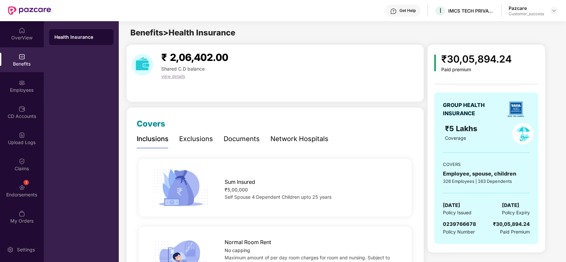 The height and width of the screenshot is (262, 566). What do you see at coordinates (173, 76) in the screenshot?
I see `span: view details` at bounding box center [173, 76].